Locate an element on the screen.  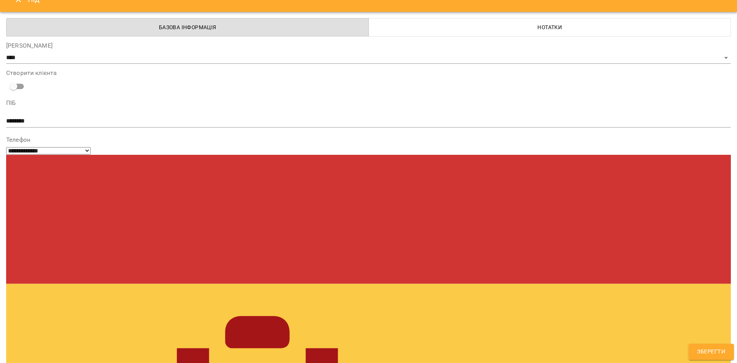
label: Створити клієнта is located at coordinates (368, 73).